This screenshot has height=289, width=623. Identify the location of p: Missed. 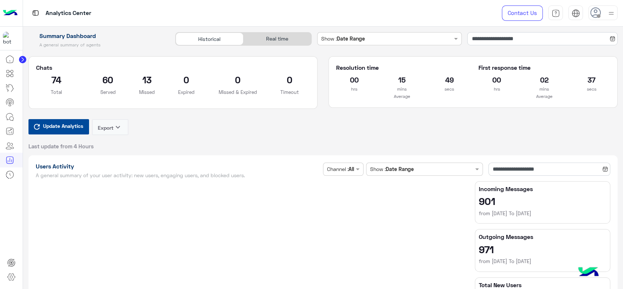
(147, 92).